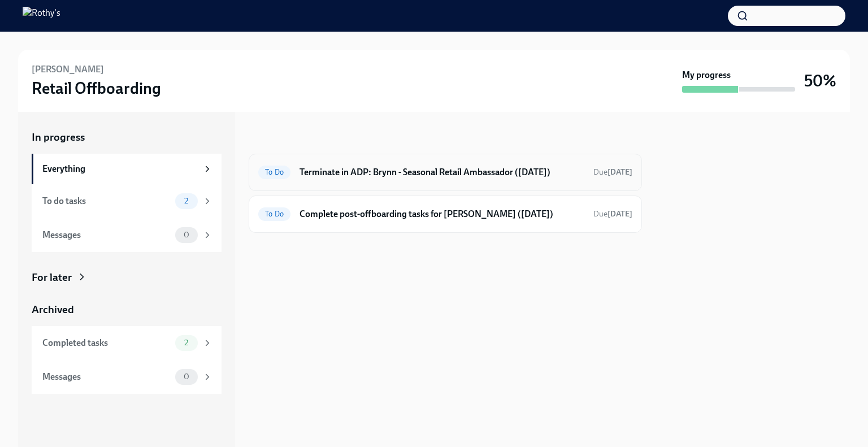  What do you see at coordinates (96, 88) in the screenshot?
I see `h3: Retail Offboarding` at bounding box center [96, 88].